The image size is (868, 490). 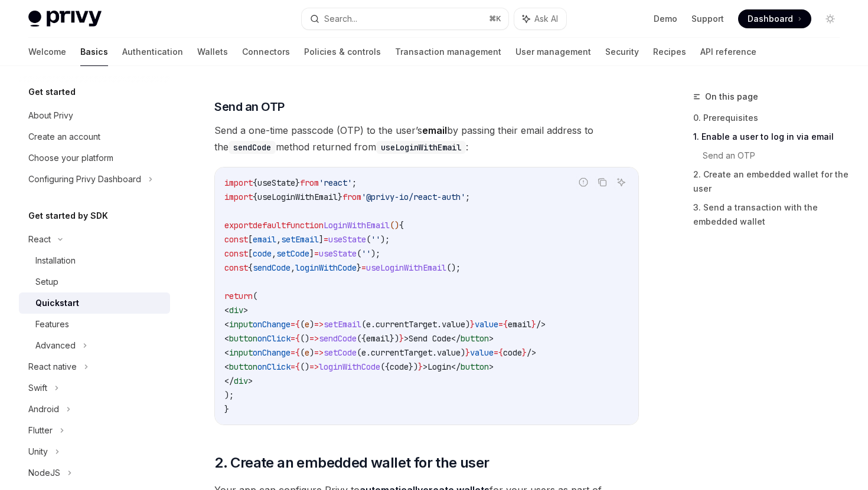 What do you see at coordinates (52, 92) in the screenshot?
I see `h5: Get started` at bounding box center [52, 92].